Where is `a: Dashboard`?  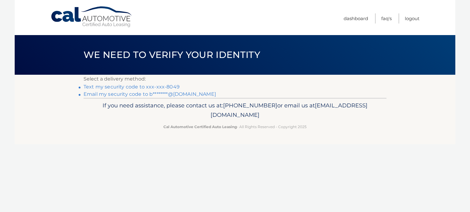
a: Dashboard is located at coordinates (355, 18).